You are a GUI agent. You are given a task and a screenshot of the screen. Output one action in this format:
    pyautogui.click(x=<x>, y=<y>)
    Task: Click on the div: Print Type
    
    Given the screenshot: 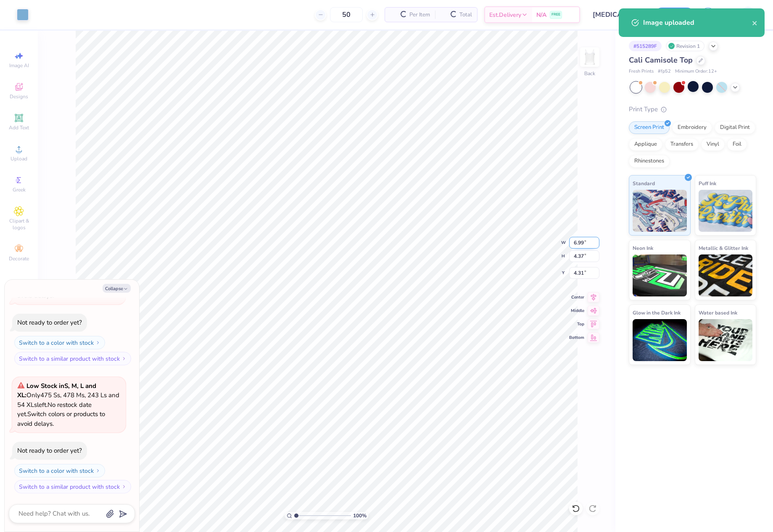 What is the action you would take?
    pyautogui.click(x=692, y=109)
    